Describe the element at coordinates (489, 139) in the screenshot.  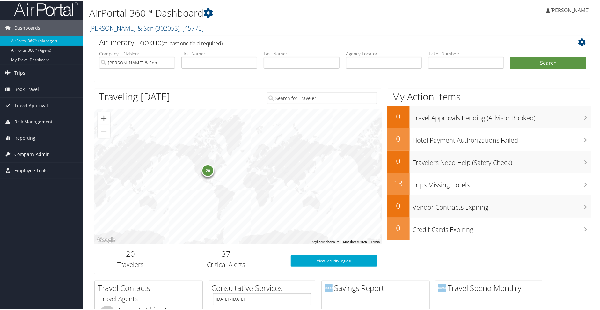
I see `a: 0Hotel Payment Authorizations Failed` at that location.